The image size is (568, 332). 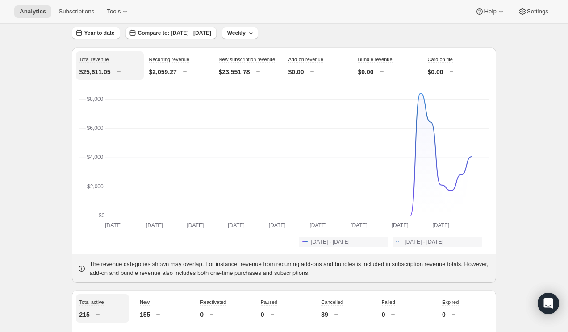 I want to click on text: $2,000, so click(x=95, y=187).